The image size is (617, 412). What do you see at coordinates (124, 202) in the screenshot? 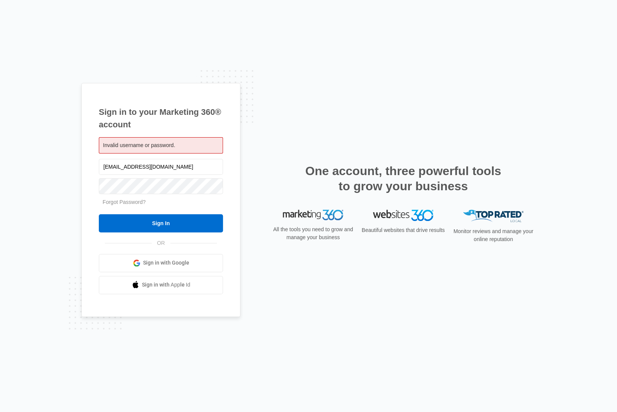
I see `a: Forgot Password?` at bounding box center [124, 202].